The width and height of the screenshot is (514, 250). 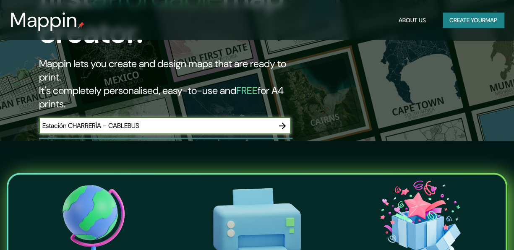 What do you see at coordinates (473, 20) in the screenshot?
I see `button: Create yourmap` at bounding box center [473, 20].